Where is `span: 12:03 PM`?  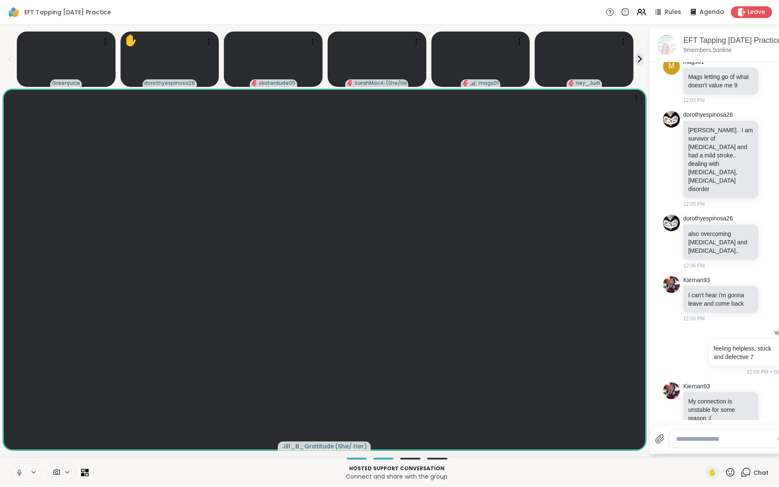
span: 12:03 PM is located at coordinates (694, 100).